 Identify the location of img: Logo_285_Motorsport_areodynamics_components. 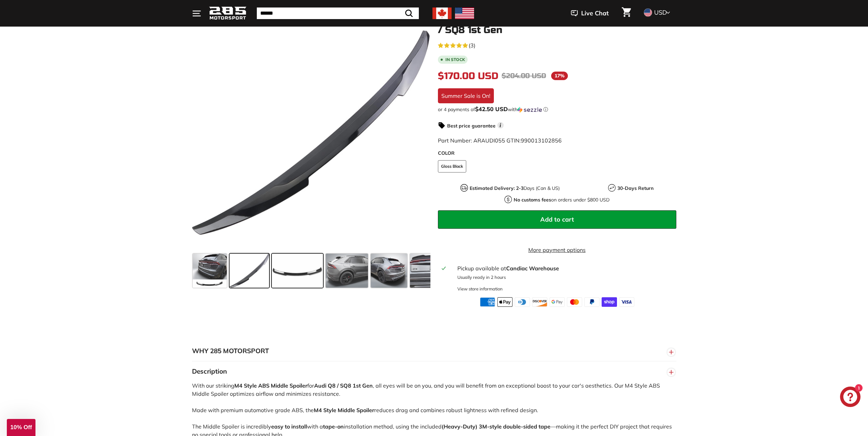
(228, 13).